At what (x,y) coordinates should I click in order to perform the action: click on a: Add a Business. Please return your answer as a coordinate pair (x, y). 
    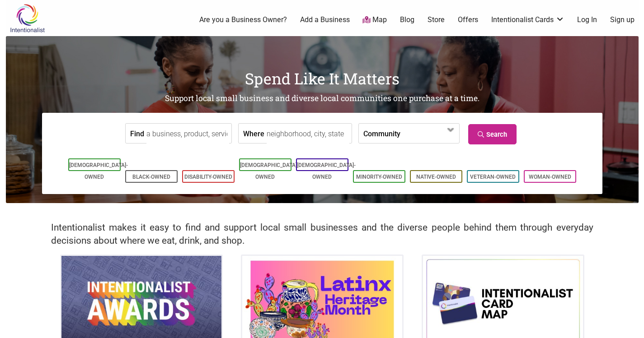
    Looking at the image, I should click on (325, 20).